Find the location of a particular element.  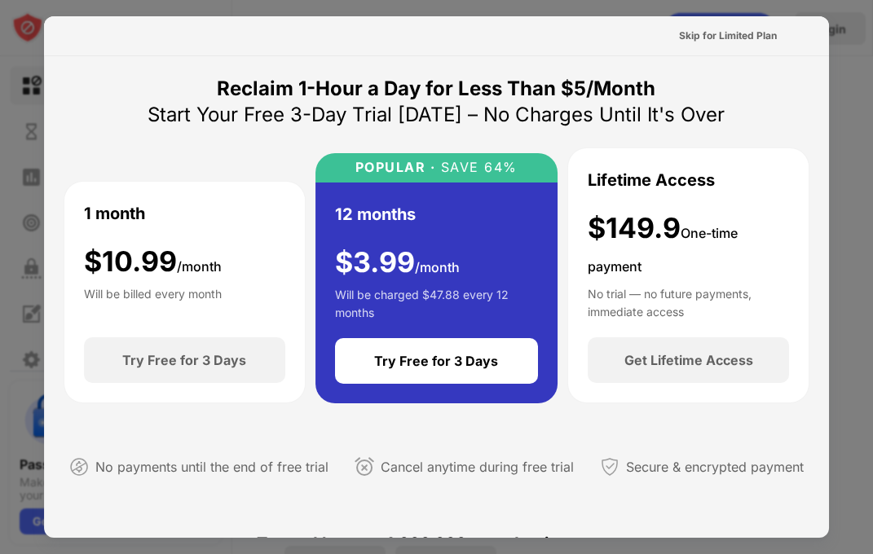

img: secured-payment is located at coordinates (610, 467).